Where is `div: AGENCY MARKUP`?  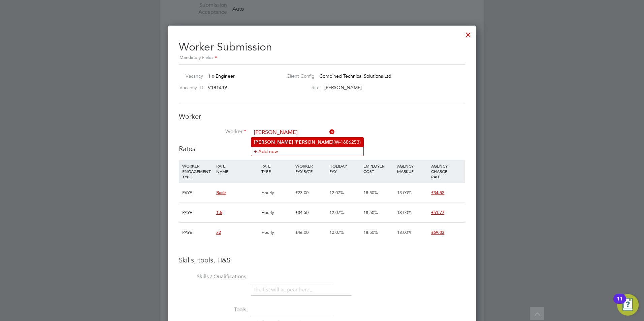 div: AGENCY MARKUP is located at coordinates (413, 169).